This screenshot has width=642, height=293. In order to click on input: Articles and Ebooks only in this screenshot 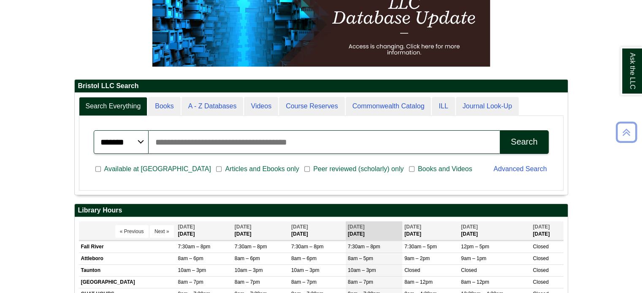, I will do `click(219, 169)`.